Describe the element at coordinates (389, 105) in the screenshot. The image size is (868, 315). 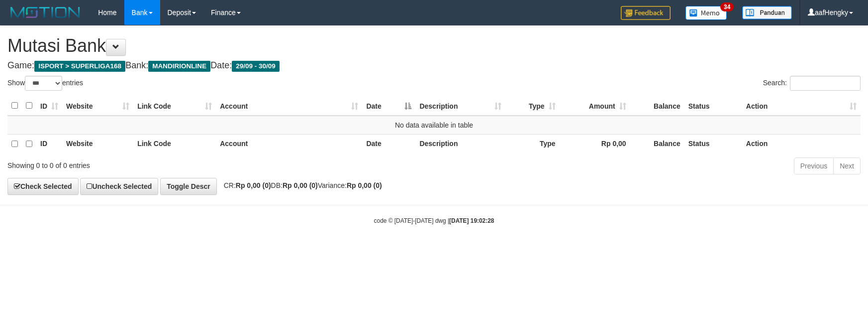
I see `th: Date: activate to sort column descending` at that location.